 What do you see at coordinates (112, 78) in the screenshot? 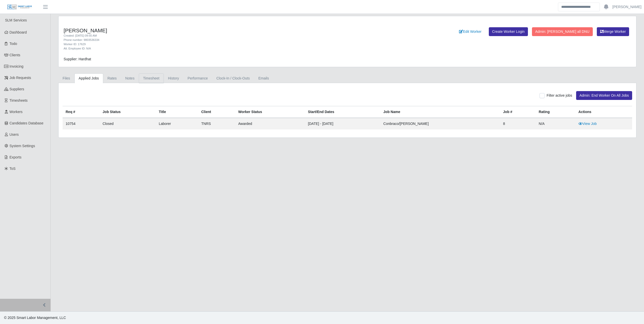
I see `a: Rates` at bounding box center [112, 78].